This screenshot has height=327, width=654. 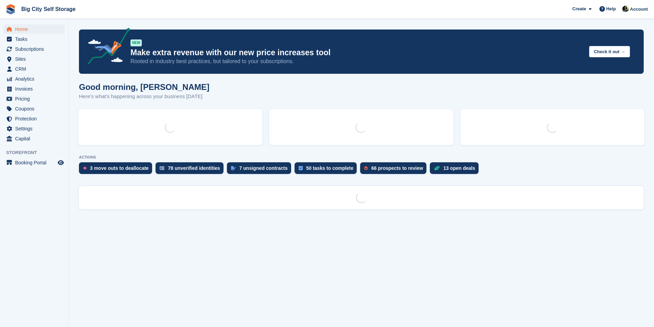 I want to click on span: Pricing, so click(x=36, y=99).